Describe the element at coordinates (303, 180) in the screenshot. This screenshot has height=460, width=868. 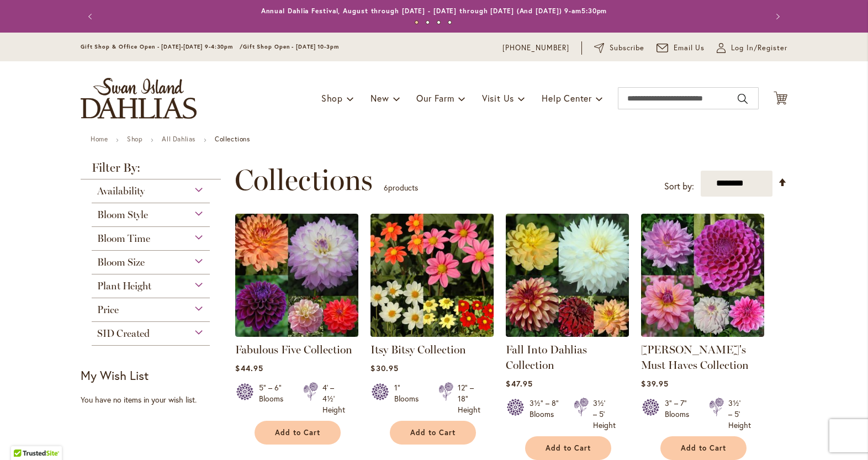
I see `span: Collections` at that location.